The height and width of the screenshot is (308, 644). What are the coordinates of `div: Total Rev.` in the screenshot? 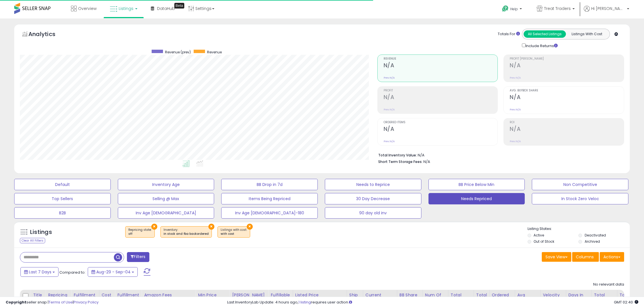 It's located at (461, 298).